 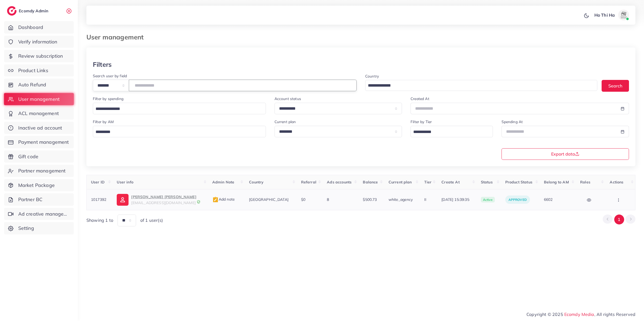 I want to click on ul: Pagination, so click(x=619, y=219).